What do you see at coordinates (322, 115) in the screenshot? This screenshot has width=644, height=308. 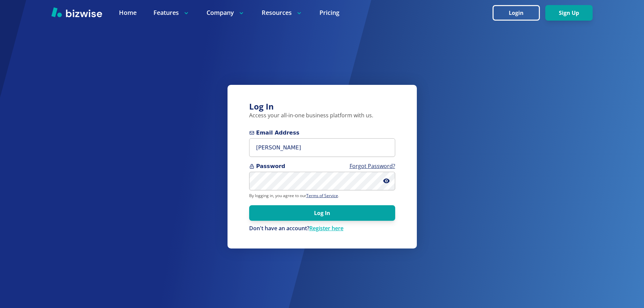 I see `p: Access your all-in-one business platform with us.` at bounding box center [322, 115].